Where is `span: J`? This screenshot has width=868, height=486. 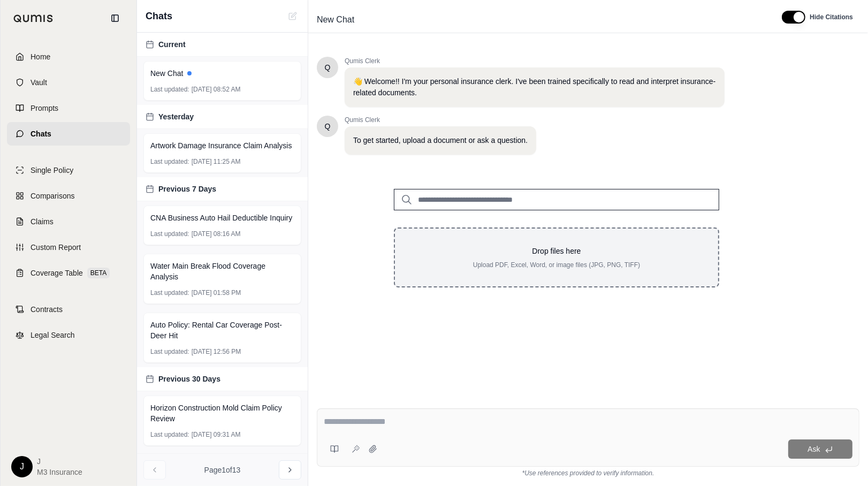 span: J is located at coordinates (60, 461).